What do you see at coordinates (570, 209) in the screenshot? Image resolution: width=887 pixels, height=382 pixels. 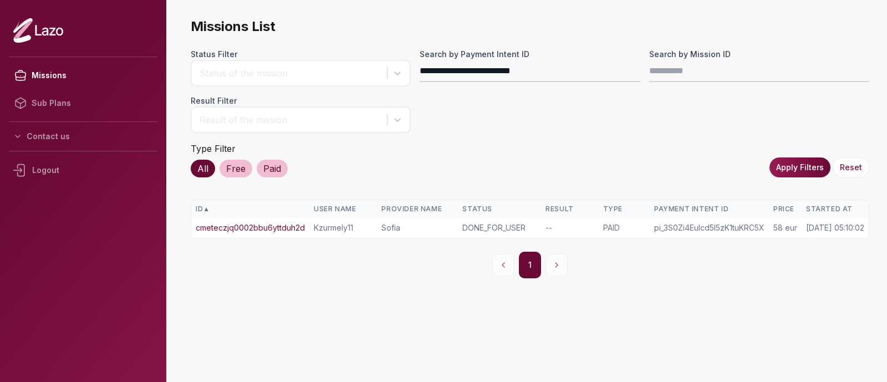 I see `div: Result` at bounding box center [570, 209].